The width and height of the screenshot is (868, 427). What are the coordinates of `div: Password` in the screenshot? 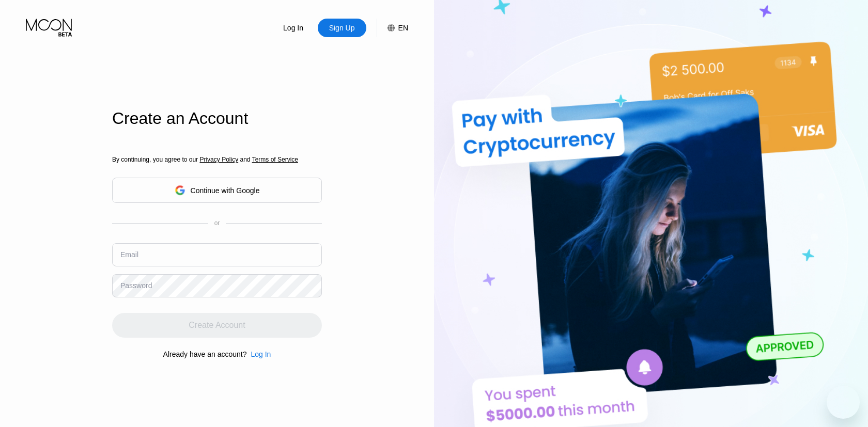 It's located at (136, 286).